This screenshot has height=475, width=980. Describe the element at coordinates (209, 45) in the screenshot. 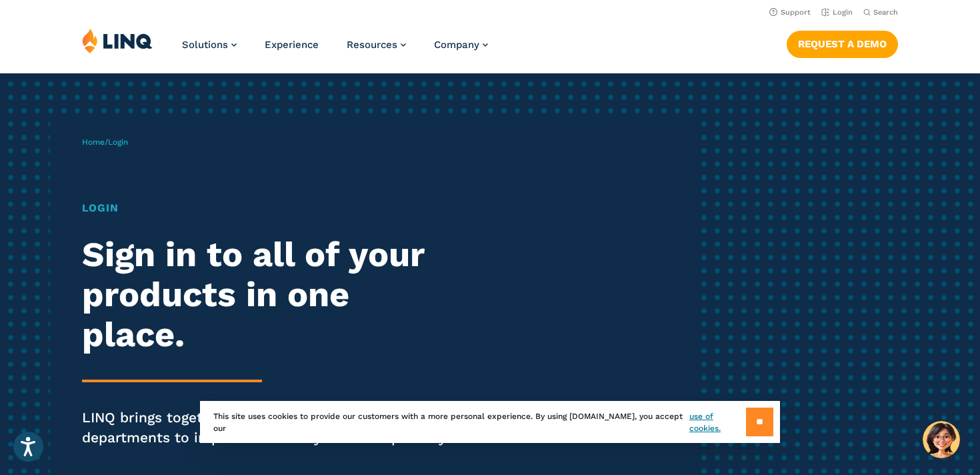

I see `a: Solutions` at that location.